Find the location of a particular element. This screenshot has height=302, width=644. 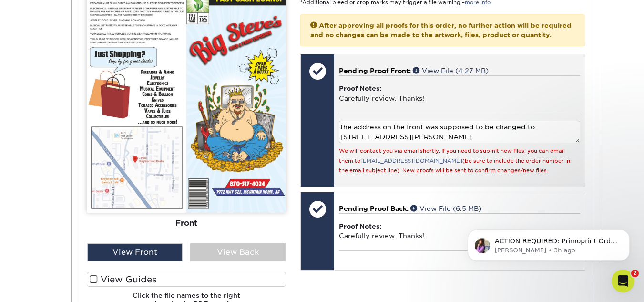

img: Profile image for Erica is located at coordinates (29, 36).